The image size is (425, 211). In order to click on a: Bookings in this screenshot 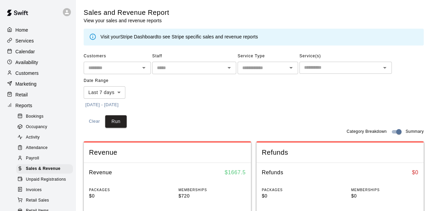, I will do `click(46, 116)`.